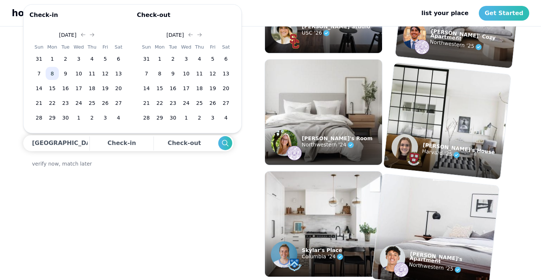 This screenshot has height=280, width=541. I want to click on button: 24, so click(186, 103).